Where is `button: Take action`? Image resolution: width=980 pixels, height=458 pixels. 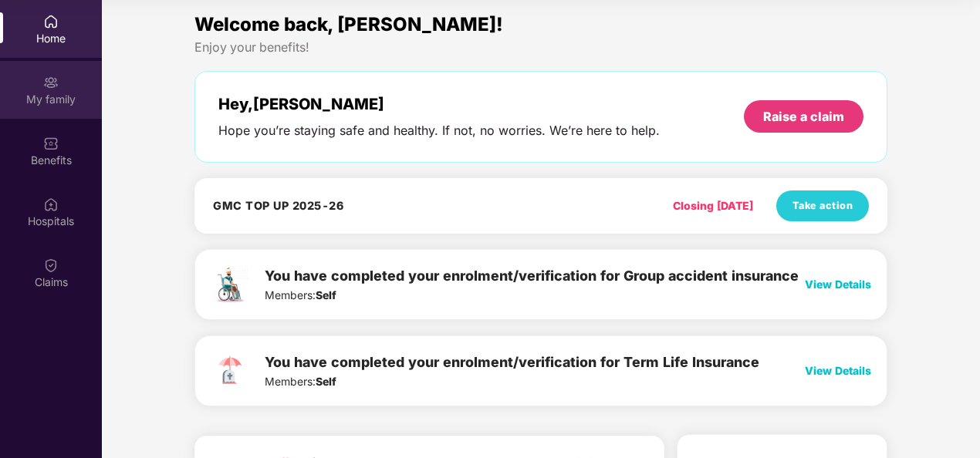
button: Take action is located at coordinates (823, 206).